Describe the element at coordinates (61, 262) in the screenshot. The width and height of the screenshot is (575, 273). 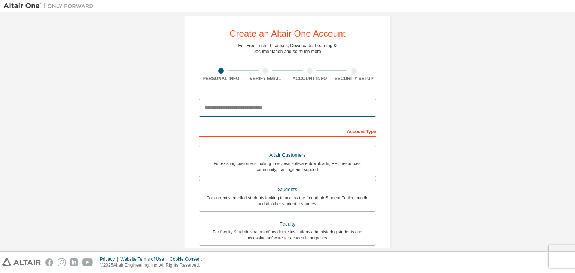
I see `img: instagram.svg` at that location.